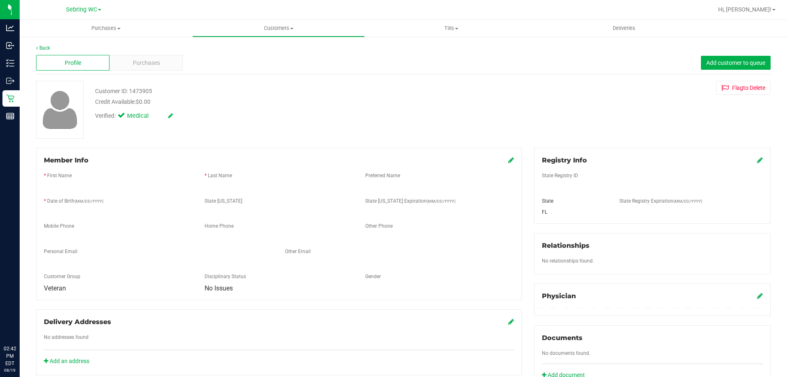 This screenshot has height=377, width=787. What do you see at coordinates (451, 28) in the screenshot?
I see `a: Tills` at bounding box center [451, 28].